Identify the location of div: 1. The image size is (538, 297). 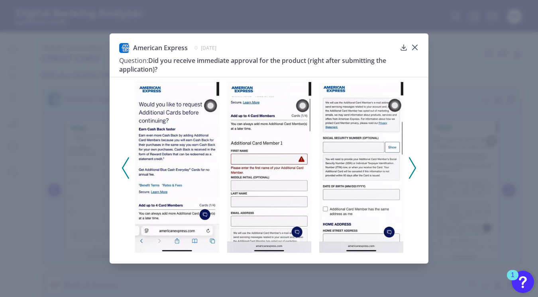
(512, 280).